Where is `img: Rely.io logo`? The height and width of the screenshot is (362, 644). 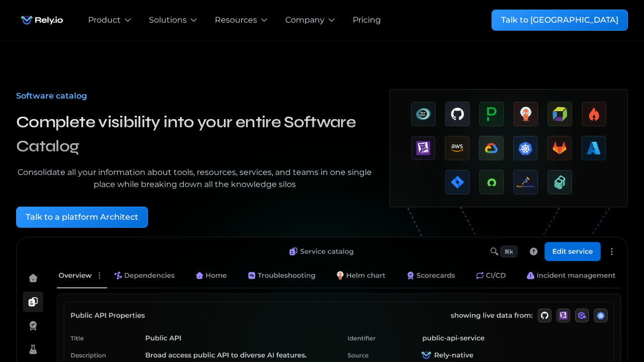 img: Rely.io logo is located at coordinates (42, 20).